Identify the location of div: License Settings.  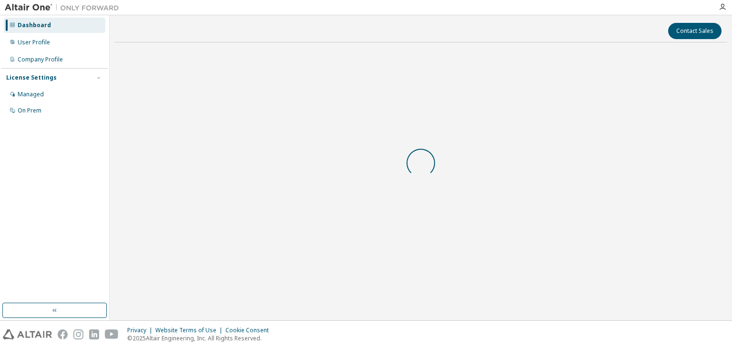
(31, 78).